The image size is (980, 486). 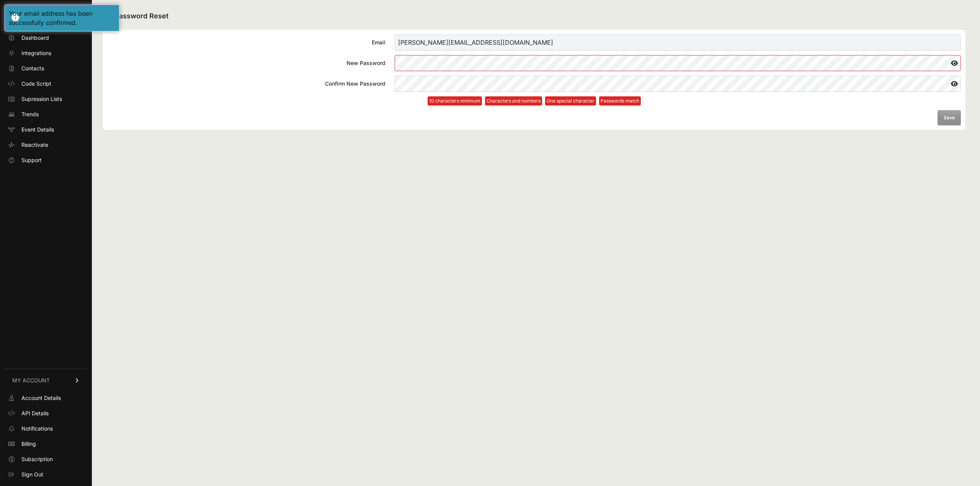 I want to click on input: Email, so click(x=678, y=42).